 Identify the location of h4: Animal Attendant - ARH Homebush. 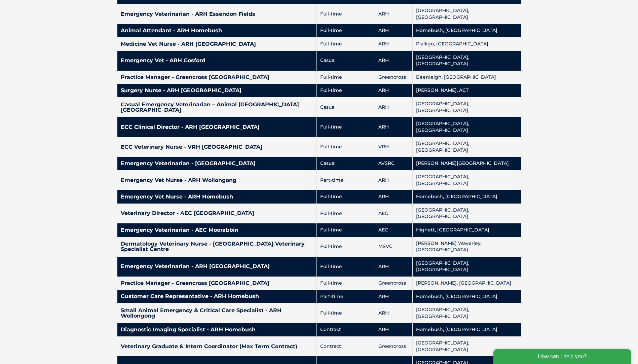
(217, 31).